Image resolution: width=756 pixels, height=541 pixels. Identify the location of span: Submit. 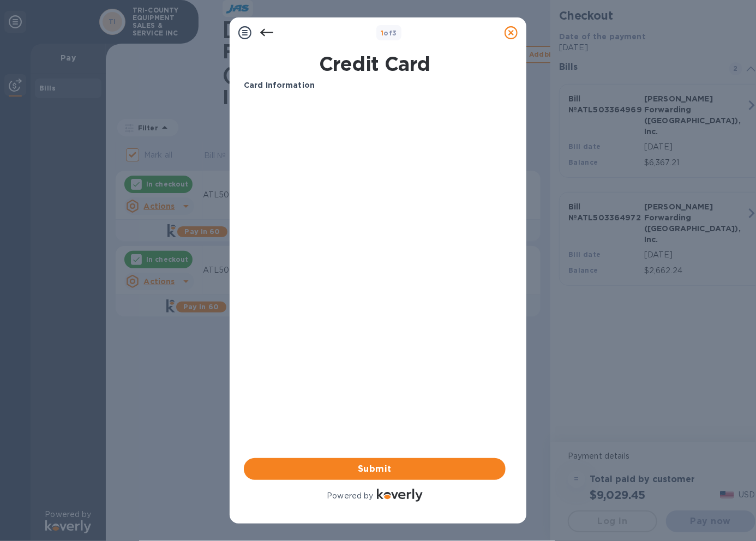
(375, 469).